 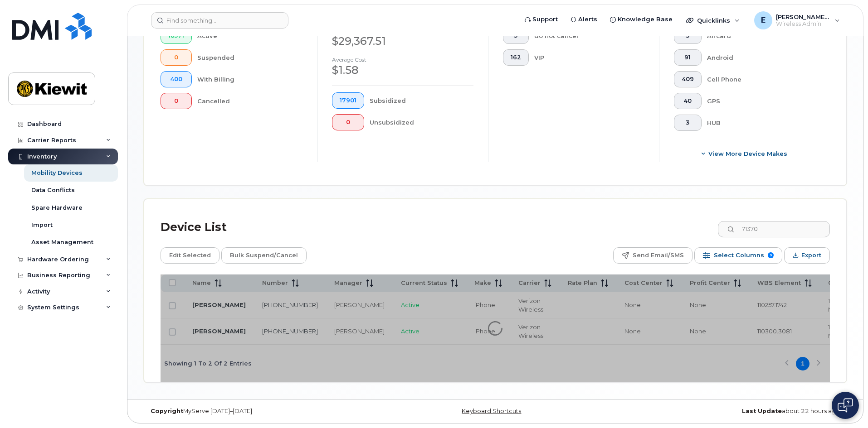 What do you see at coordinates (761, 57) in the screenshot?
I see `div: Android` at bounding box center [761, 57].